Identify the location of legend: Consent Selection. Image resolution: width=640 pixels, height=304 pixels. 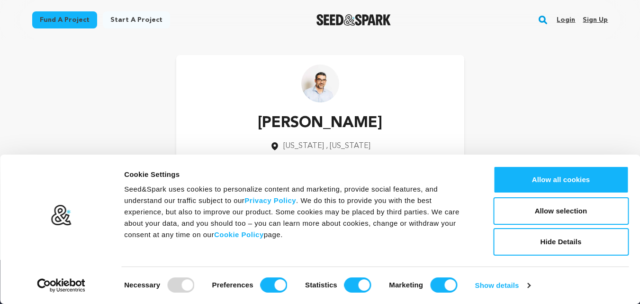
(124, 274).